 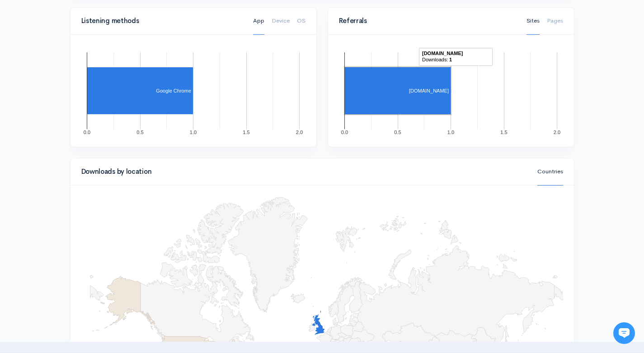 I want to click on a: Device, so click(x=280, y=21).